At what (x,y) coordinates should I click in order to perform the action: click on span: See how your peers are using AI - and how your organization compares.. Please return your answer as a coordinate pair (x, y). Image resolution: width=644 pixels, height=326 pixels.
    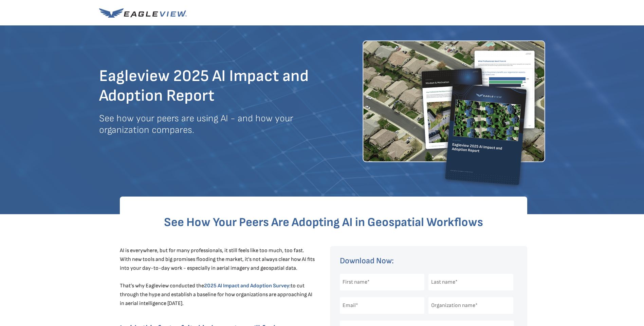
    Looking at the image, I should click on (196, 124).